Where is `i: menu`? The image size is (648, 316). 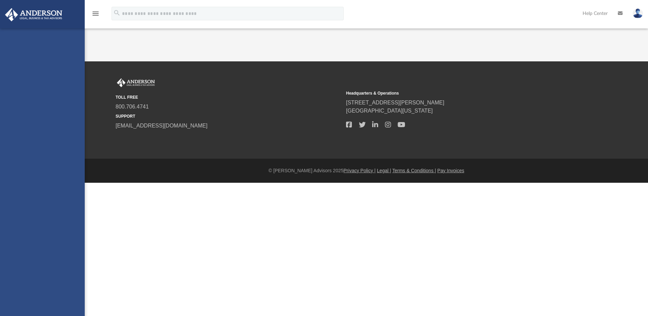 i: menu is located at coordinates (96, 14).